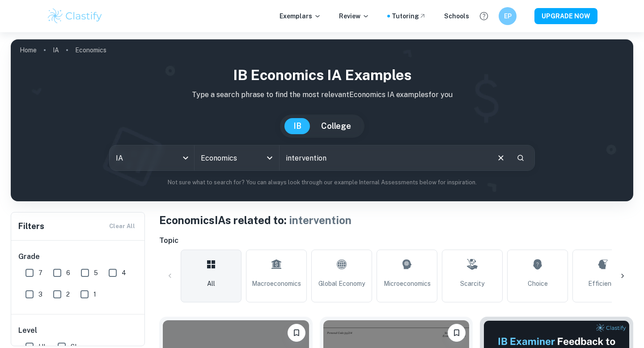  Describe the element at coordinates (75, 16) in the screenshot. I see `a: Clastify logo` at that location.